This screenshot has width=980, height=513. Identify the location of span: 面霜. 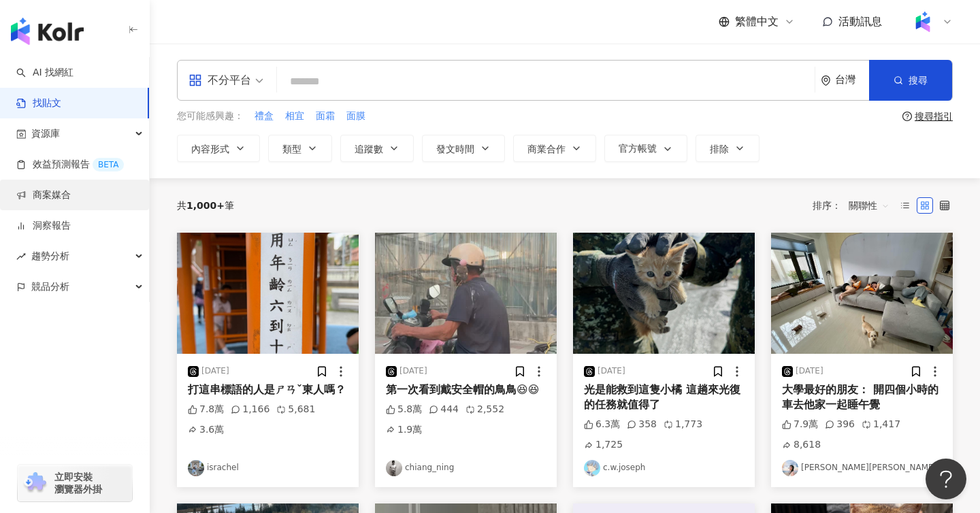
(326, 117).